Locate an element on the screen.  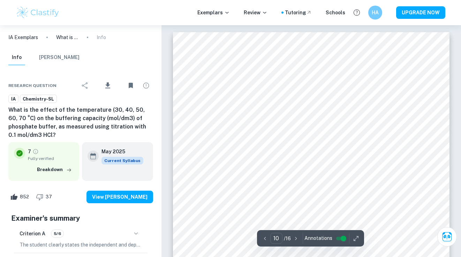
a: IA is located at coordinates (13, 99).